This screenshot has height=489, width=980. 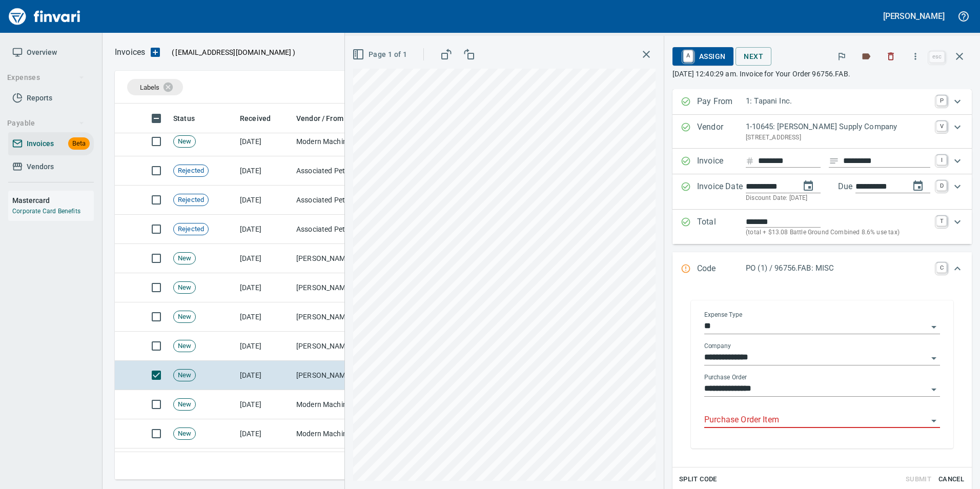 What do you see at coordinates (937, 57) in the screenshot?
I see `a: esc` at bounding box center [937, 57].